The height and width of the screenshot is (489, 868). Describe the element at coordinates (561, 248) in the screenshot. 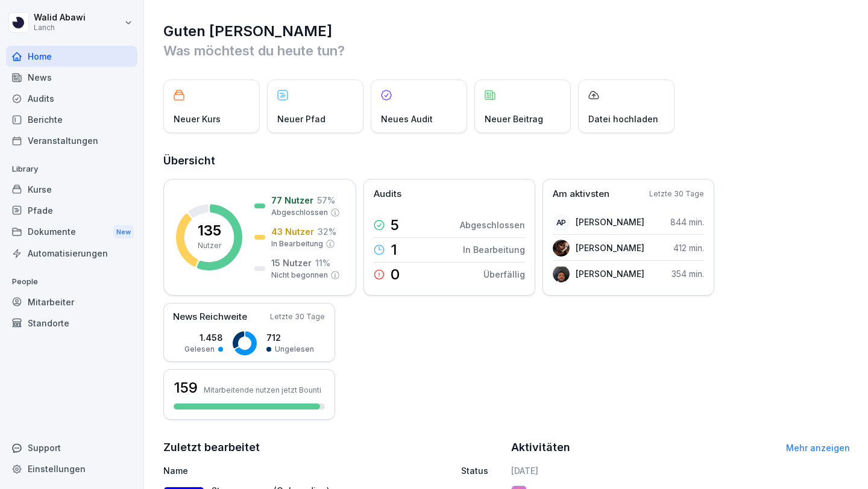

I see `img: lbqg5rbd359cn7pzouma6c8b.png` at that location.